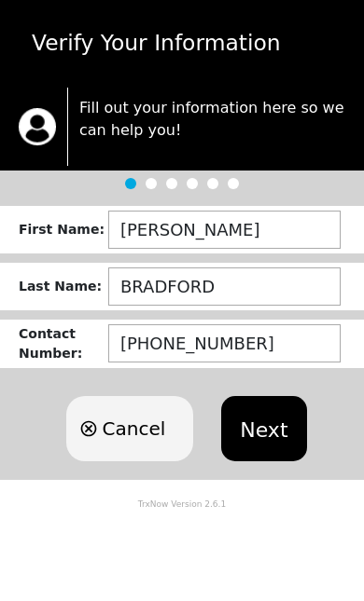 This screenshot has width=364, height=601. What do you see at coordinates (37, 127) in the screenshot?
I see `img: trx now logo` at bounding box center [37, 127].